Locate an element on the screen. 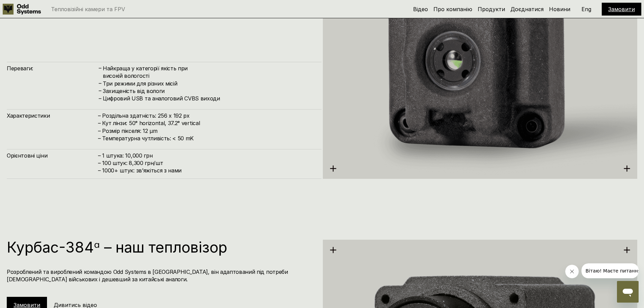 The image size is (644, 308). h4: Переваги: is located at coordinates (53, 69).